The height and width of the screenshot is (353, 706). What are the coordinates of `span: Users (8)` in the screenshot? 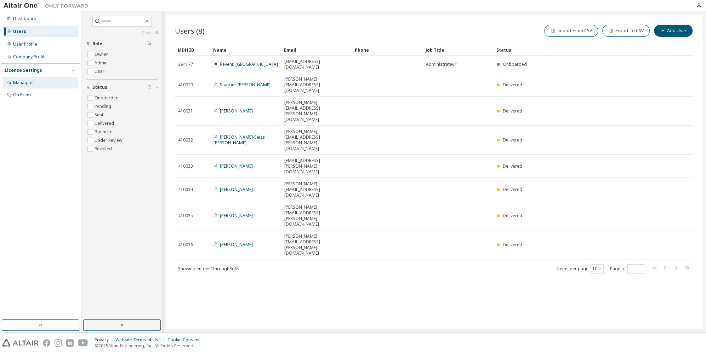 It's located at (190, 31).